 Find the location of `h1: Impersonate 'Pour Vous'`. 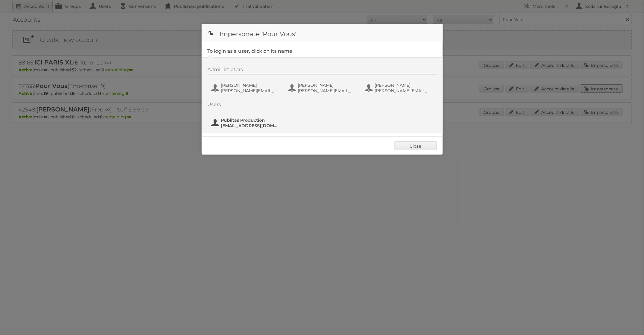

h1: Impersonate 'Pour Vous' is located at coordinates (322, 34).